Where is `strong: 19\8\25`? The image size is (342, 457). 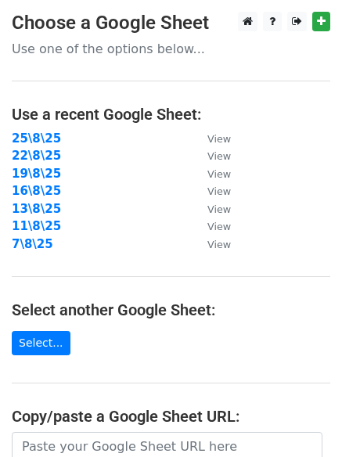
strong: 19\8\25 is located at coordinates (36, 174).